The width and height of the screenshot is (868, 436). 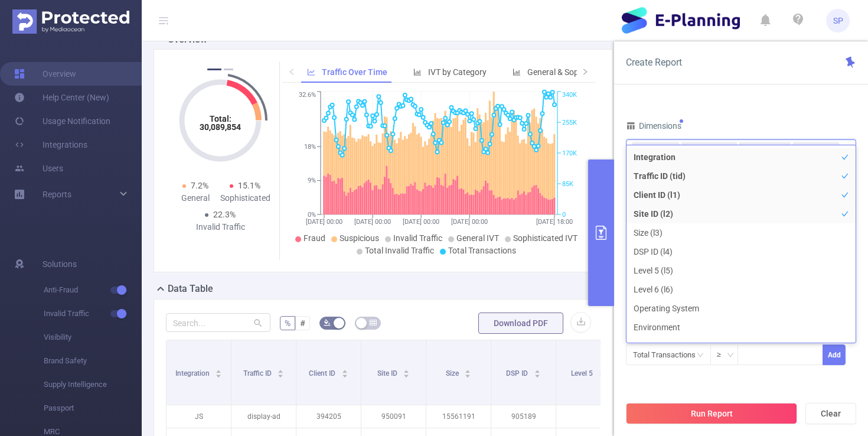 What do you see at coordinates (214, 69) in the screenshot?
I see `button: 1` at bounding box center [214, 69].